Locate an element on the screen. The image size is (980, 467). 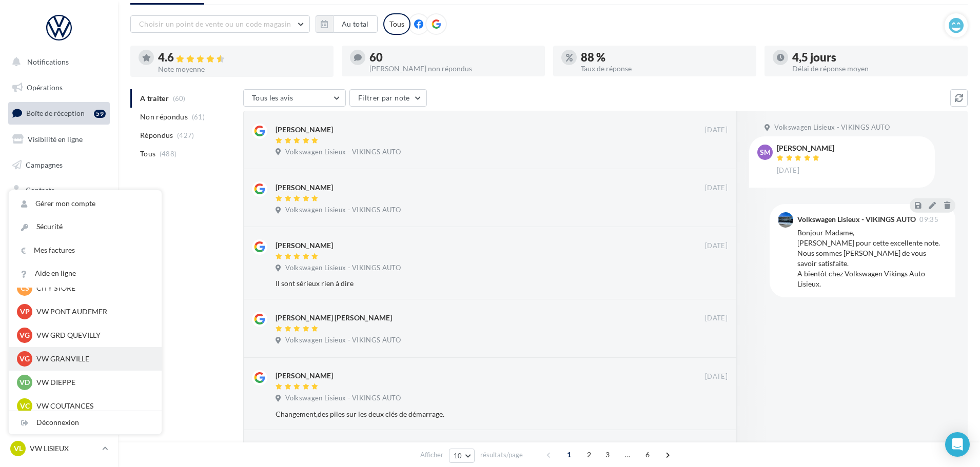
a: Calendrier is located at coordinates (59, 241).